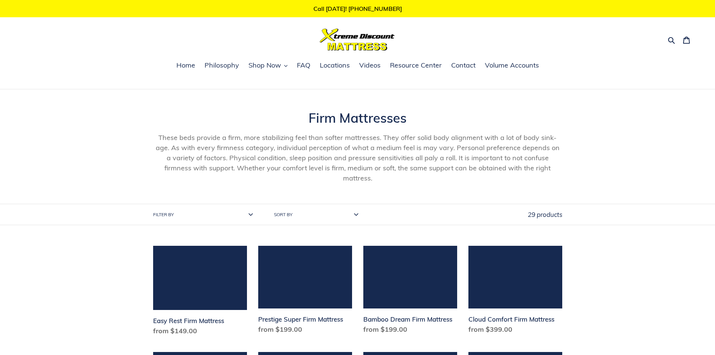 This screenshot has height=355, width=715. Describe the element at coordinates (222, 65) in the screenshot. I see `span: Philosophy` at that location.